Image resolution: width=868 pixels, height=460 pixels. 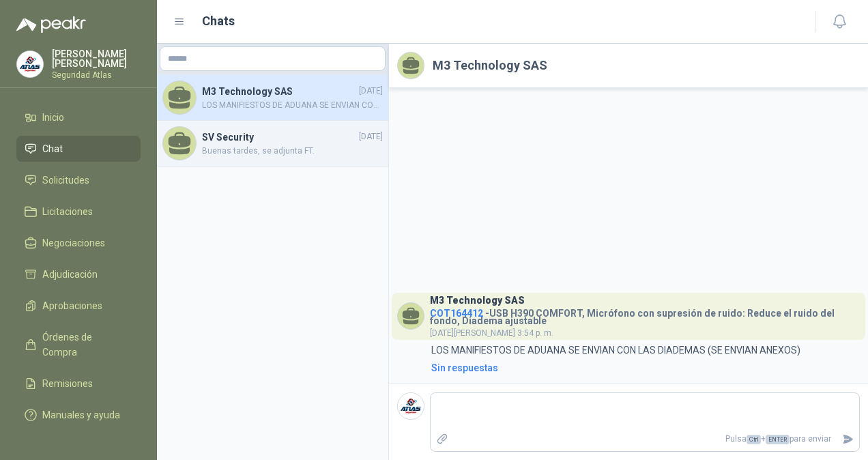 I want to click on h3: M3 Technology SAS, so click(x=477, y=301).